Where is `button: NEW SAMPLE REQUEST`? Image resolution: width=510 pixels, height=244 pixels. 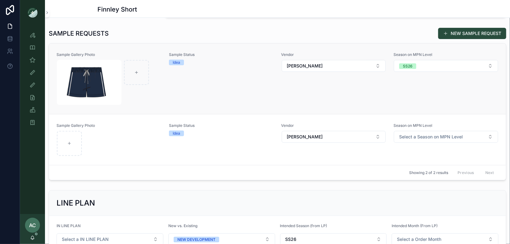 button: NEW SAMPLE REQUEST is located at coordinates (472, 33).